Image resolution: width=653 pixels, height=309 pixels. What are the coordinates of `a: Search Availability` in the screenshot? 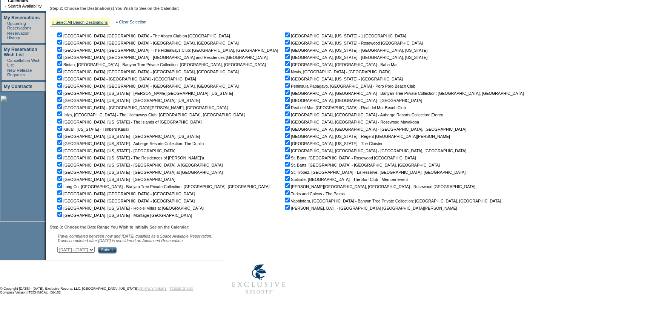 It's located at (25, 6).